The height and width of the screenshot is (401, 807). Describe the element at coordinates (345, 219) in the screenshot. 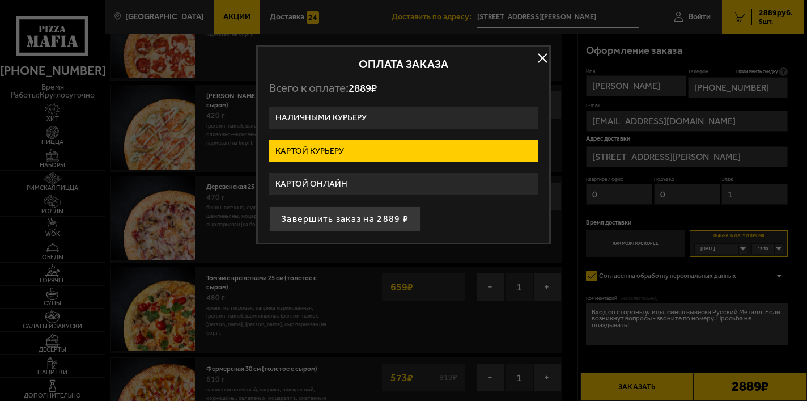

I see `button: Завершить заказ на 2889 ₽` at that location.